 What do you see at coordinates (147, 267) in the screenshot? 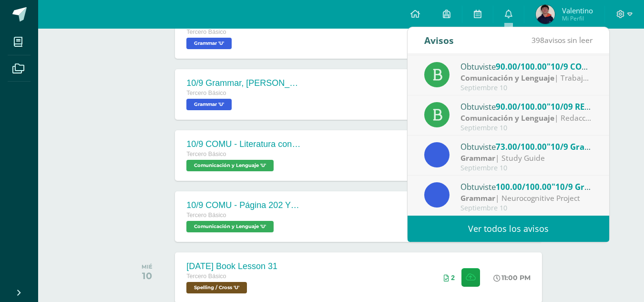
I see `div: MIÉ` at bounding box center [147, 267].